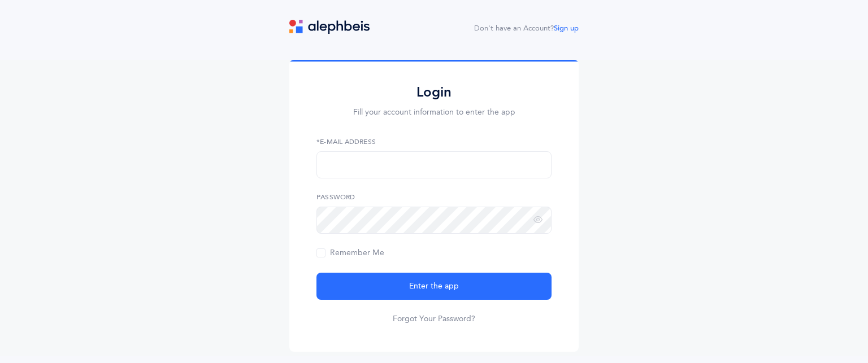  I want to click on label: Password, so click(434, 197).